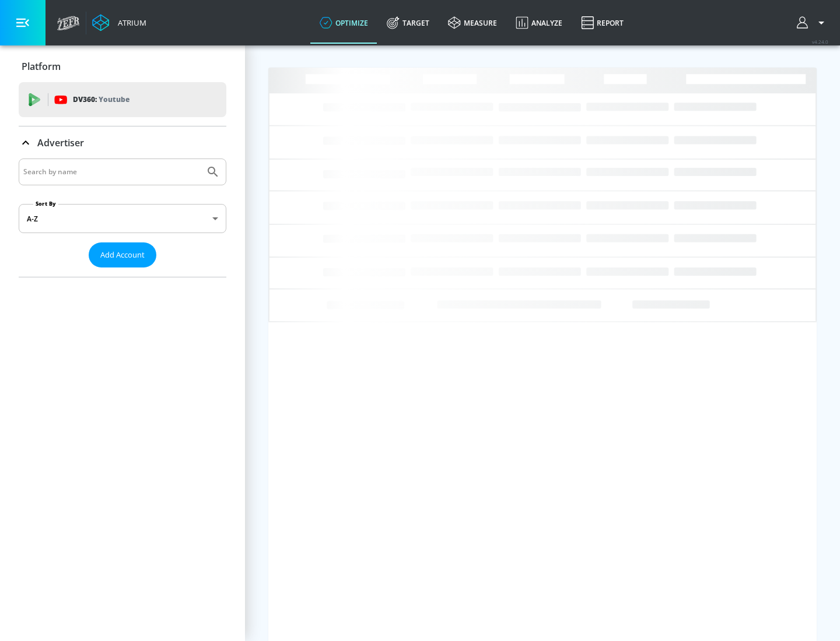 This screenshot has width=840, height=641. Describe the element at coordinates (101, 99) in the screenshot. I see `p: DV360:` at that location.